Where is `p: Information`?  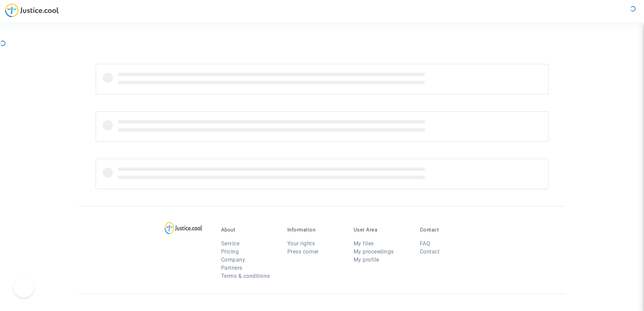 p: Information is located at coordinates (316, 230).